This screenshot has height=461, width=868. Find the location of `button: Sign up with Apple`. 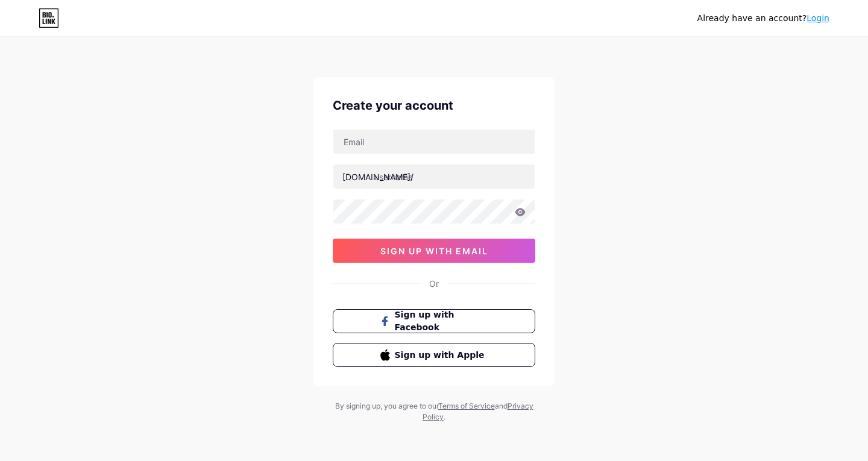

button: Sign up with Apple is located at coordinates (434, 355).